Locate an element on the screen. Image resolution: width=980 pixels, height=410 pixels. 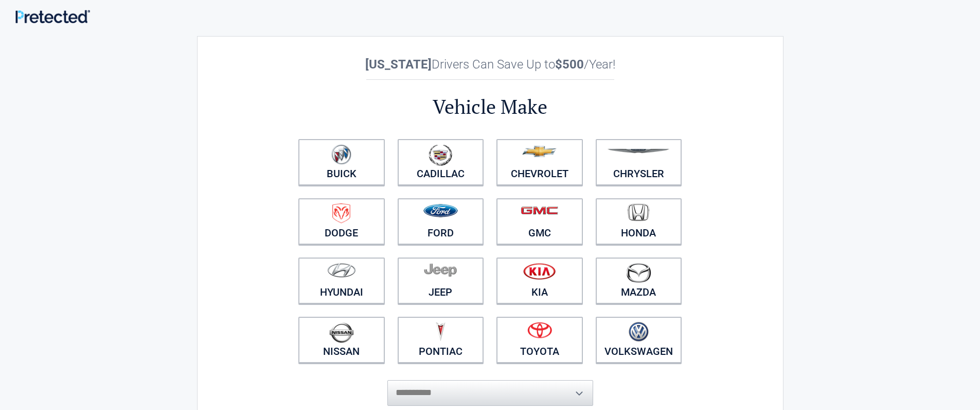
b: $500 is located at coordinates (570, 64).